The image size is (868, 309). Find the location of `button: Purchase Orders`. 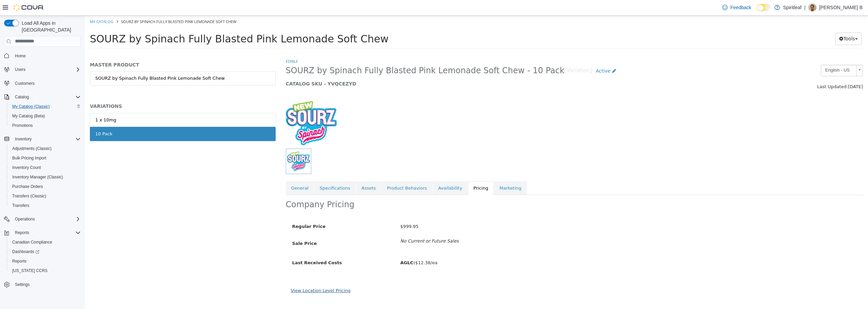

button: Purchase Orders is located at coordinates (45, 186).